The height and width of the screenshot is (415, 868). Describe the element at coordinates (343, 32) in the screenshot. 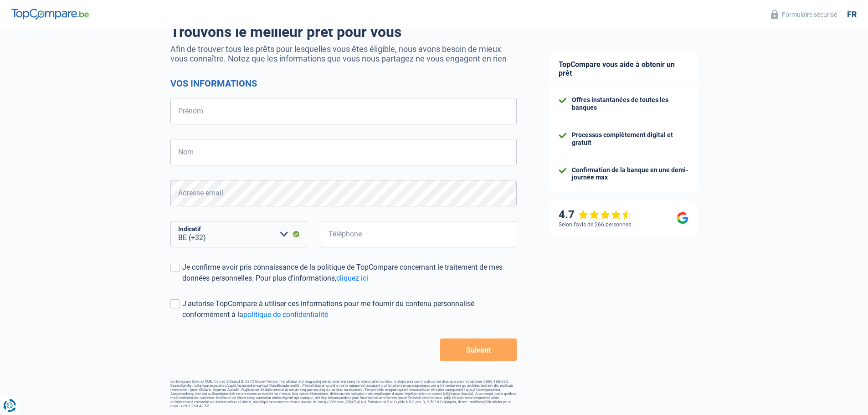

I see `h1: Trouvons le meilleur prêt pour vous` at that location.